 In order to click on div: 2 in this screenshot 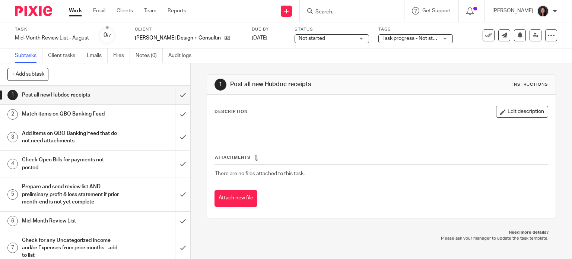, I will do `click(13, 114)`.